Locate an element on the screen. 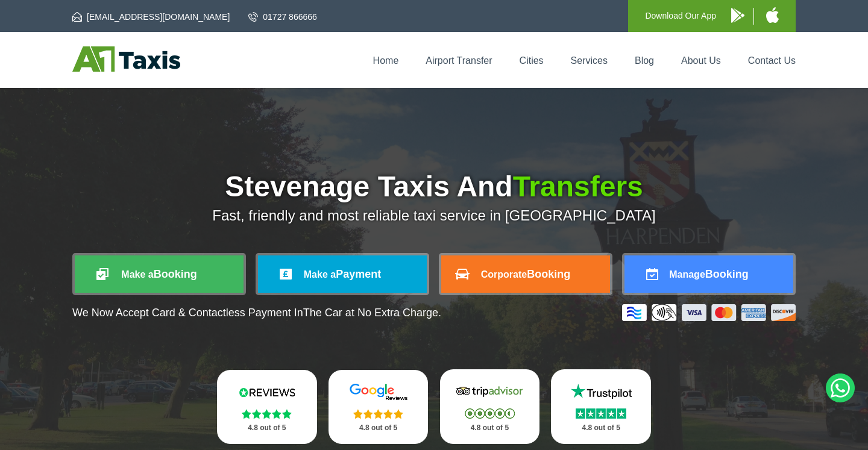 This screenshot has width=868, height=450. a: ManageBooking is located at coordinates (709, 274).